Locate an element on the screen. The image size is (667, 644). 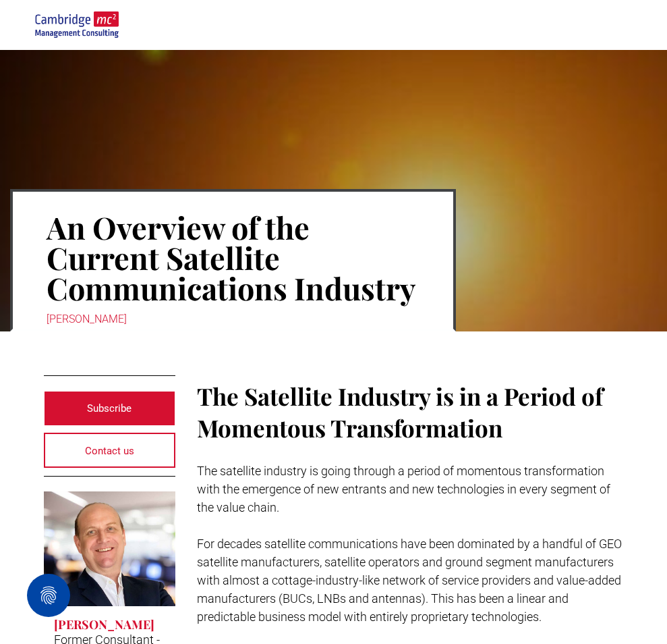
a: Contact us is located at coordinates (109, 450).